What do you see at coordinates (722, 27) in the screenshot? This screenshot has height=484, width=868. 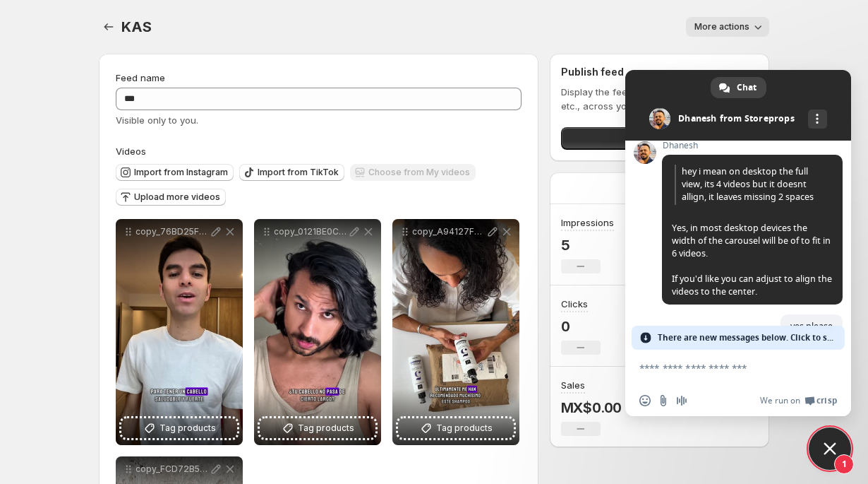 I see `span: More actions` at bounding box center [722, 27].